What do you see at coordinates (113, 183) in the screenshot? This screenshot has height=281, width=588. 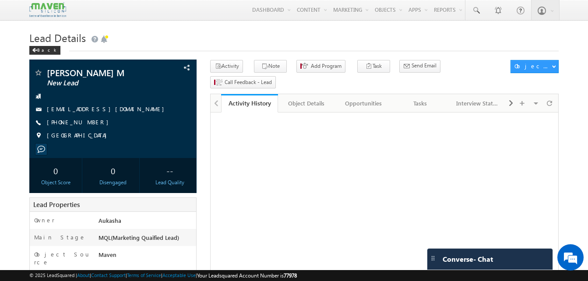 I see `div: Disengaged` at bounding box center [113, 183].